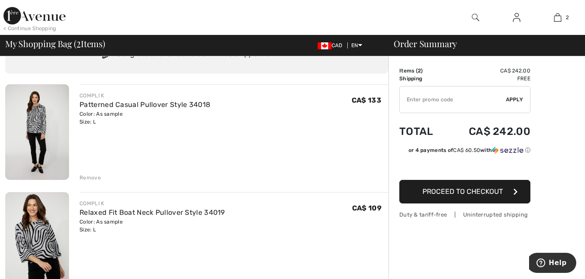  I want to click on span: CA$ 60.50, so click(467, 150).